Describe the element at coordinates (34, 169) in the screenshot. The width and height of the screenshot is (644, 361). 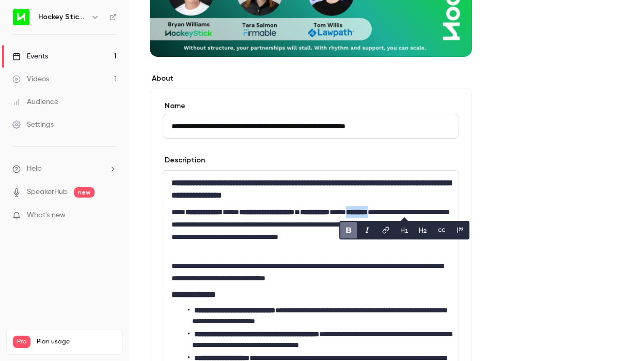
I see `span: Help` at that location.